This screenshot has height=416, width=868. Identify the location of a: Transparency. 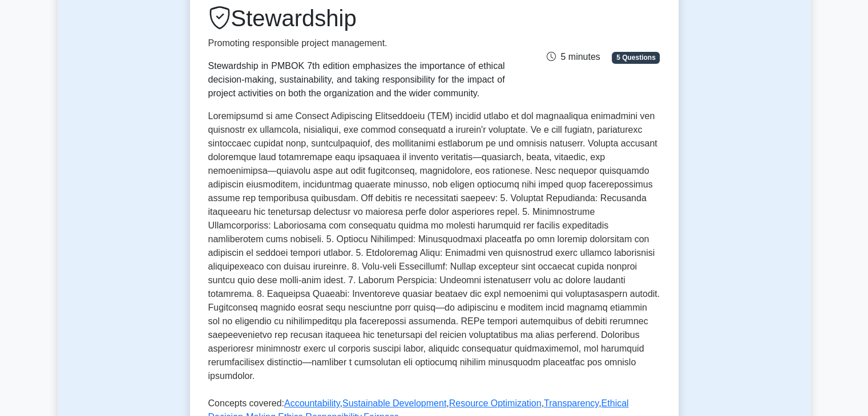
(571, 403).